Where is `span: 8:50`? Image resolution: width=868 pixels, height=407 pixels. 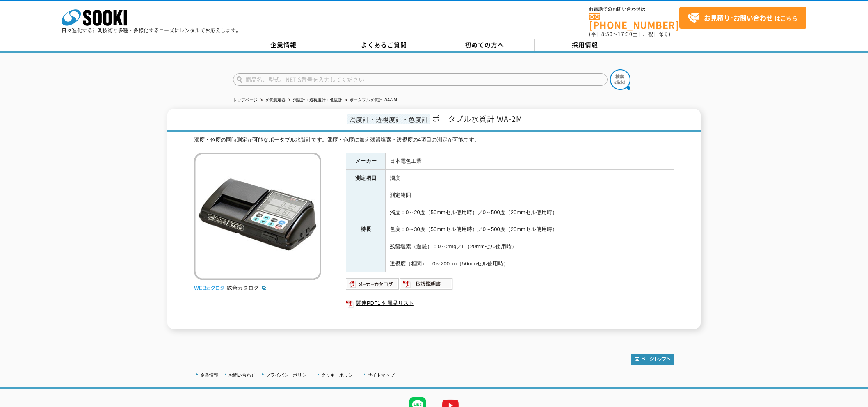
span: 8:50 is located at coordinates (607, 34).